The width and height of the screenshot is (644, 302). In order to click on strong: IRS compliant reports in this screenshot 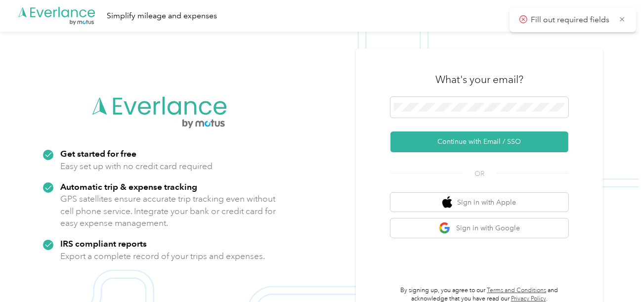, I will do `click(103, 243)`.